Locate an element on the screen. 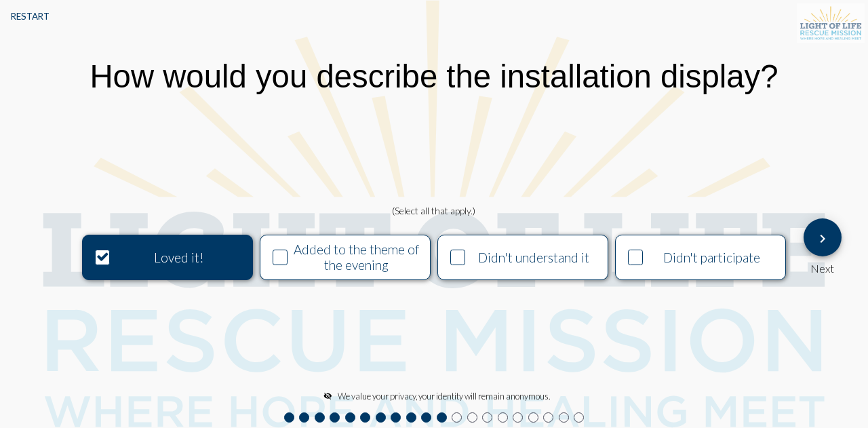 The image size is (868, 428). div: Didn't understand it is located at coordinates (534, 257).